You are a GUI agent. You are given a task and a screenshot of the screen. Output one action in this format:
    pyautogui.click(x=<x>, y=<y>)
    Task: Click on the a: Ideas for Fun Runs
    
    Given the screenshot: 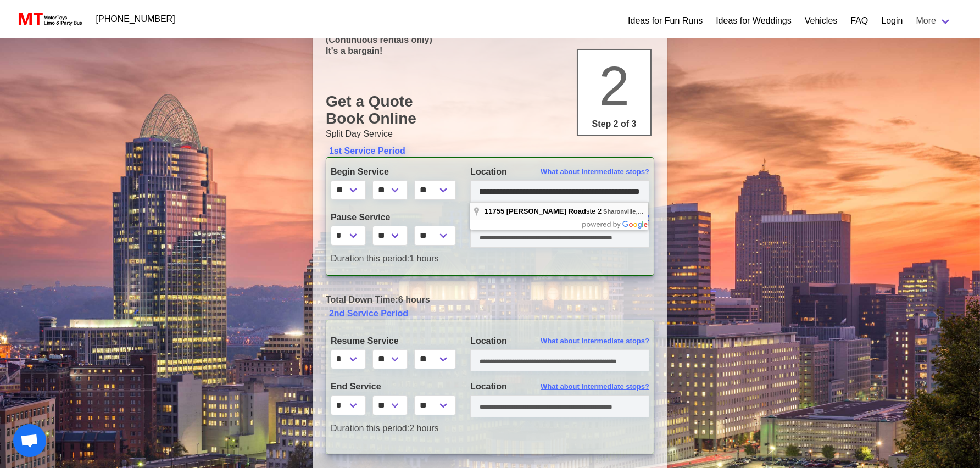 What is the action you would take?
    pyautogui.click(x=665, y=21)
    